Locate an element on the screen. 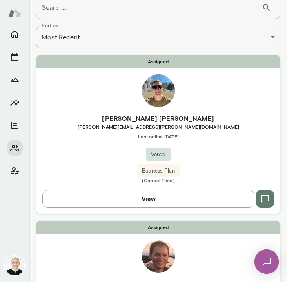  button: View is located at coordinates (148, 199).